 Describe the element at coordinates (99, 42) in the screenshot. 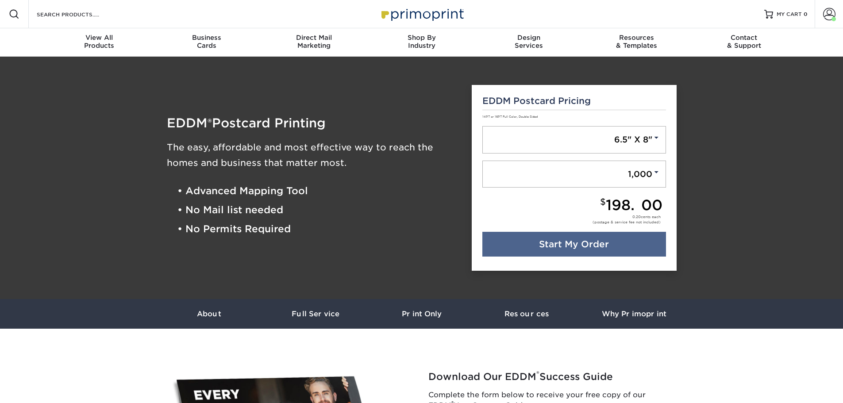

I see `div: Products` at that location.